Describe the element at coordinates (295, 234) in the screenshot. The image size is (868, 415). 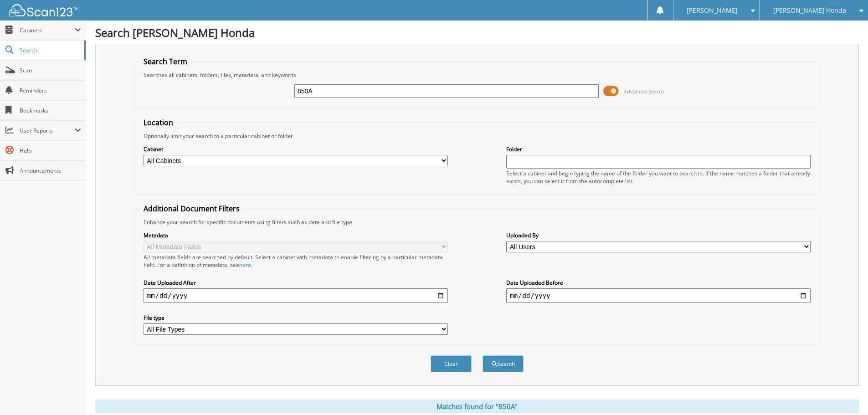
I see `label: Metadata` at that location.